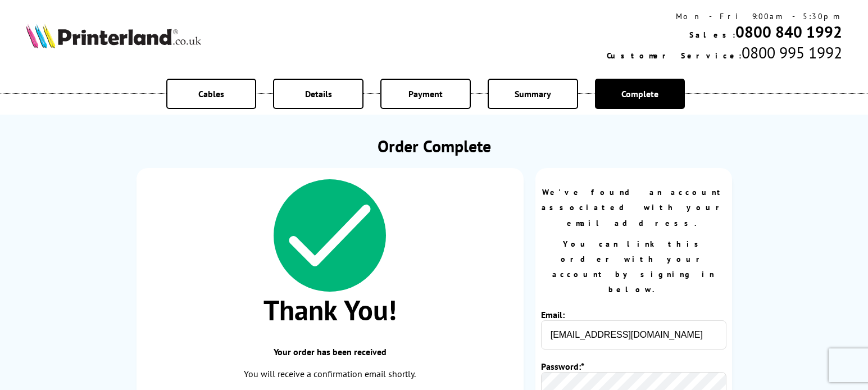 This screenshot has height=390, width=868. Describe the element at coordinates (564, 366) in the screenshot. I see `label: Password:*` at that location.